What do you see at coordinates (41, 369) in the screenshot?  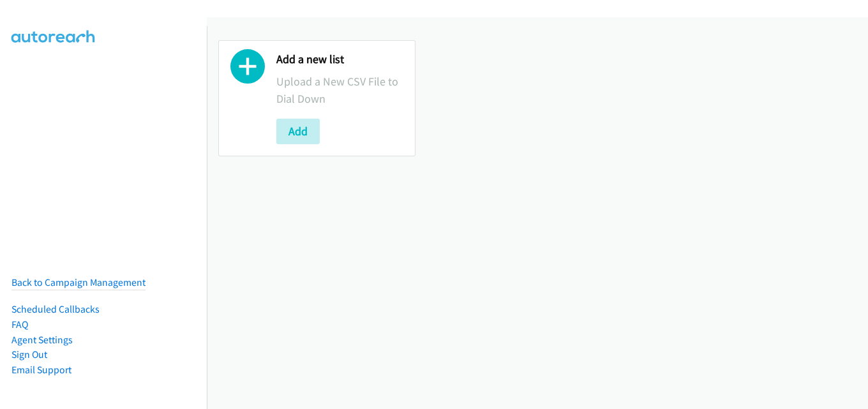 I see `a: Email Support` at bounding box center [41, 369].